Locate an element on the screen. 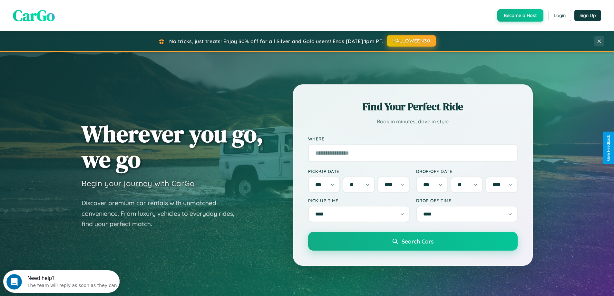  p: Discover premium car rentals with unmatched convenience. From luxury vehicles to everyday rides, ... is located at coordinates (162, 214).